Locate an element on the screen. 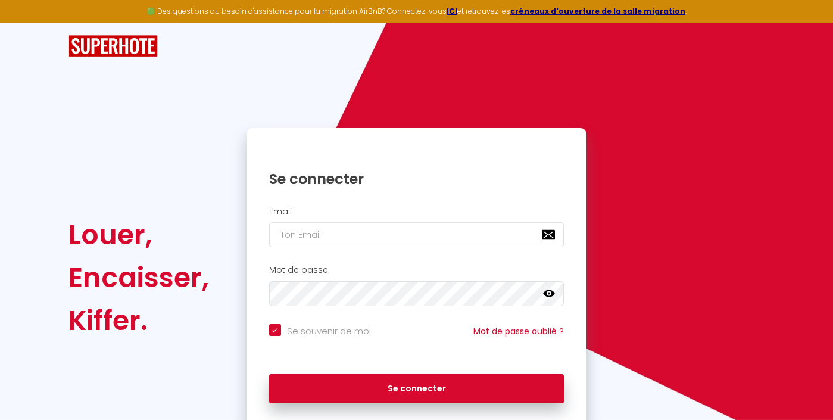 The height and width of the screenshot is (420, 833). div: Encaisser, is located at coordinates (139, 278).